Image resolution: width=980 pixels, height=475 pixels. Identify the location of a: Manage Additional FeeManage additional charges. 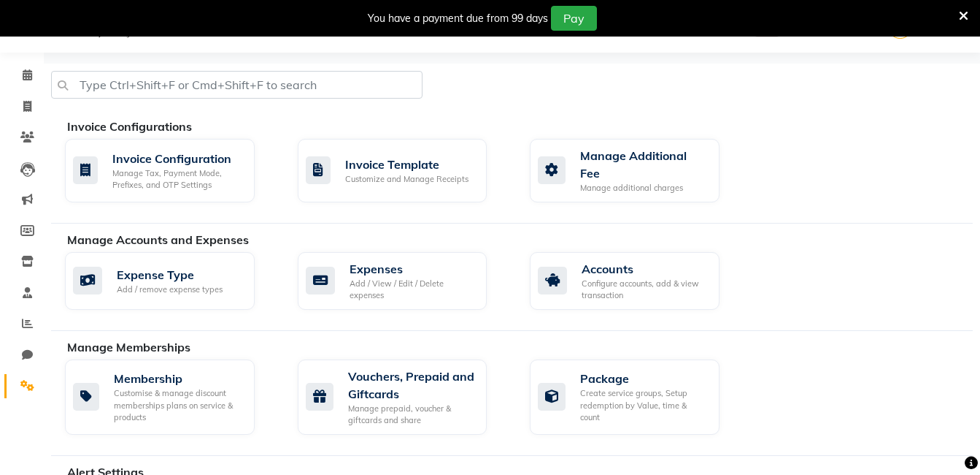
(635, 170).